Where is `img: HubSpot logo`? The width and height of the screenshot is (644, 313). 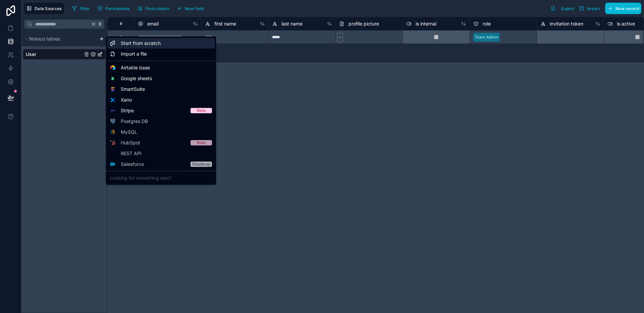 img: HubSpot logo is located at coordinates (112, 143).